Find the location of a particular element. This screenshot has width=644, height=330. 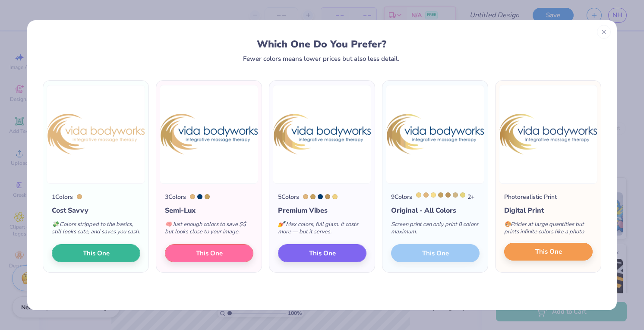

div: 9 Colors is located at coordinates (401, 197).